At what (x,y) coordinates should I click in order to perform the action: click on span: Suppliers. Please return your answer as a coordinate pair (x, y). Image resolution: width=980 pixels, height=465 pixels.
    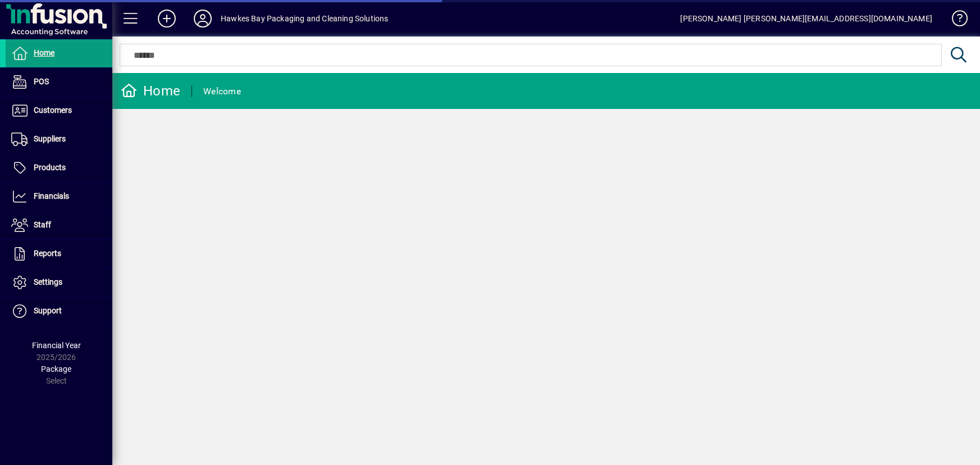
    Looking at the image, I should click on (49, 139).